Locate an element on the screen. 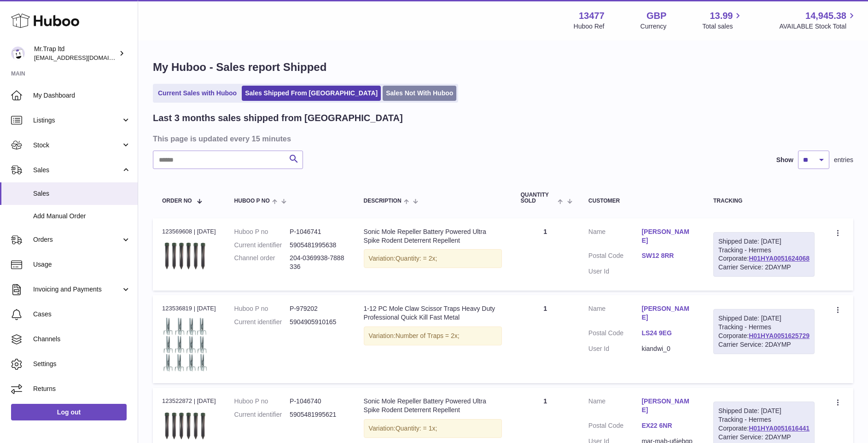 The width and height of the screenshot is (868, 443). a: H01HYA0051625729 is located at coordinates (779, 336).